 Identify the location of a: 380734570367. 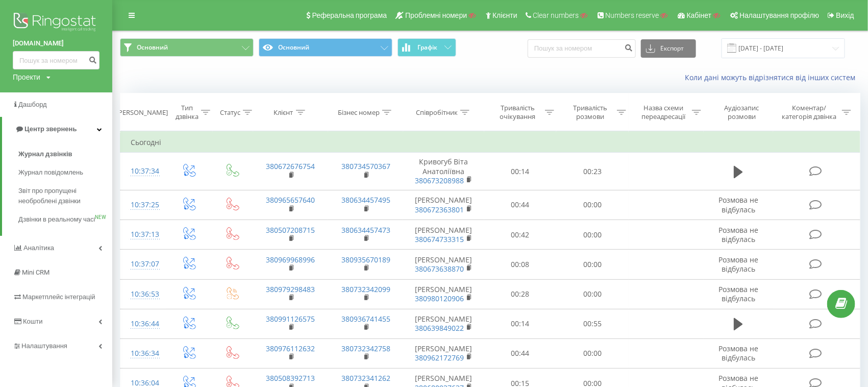
(366, 166).